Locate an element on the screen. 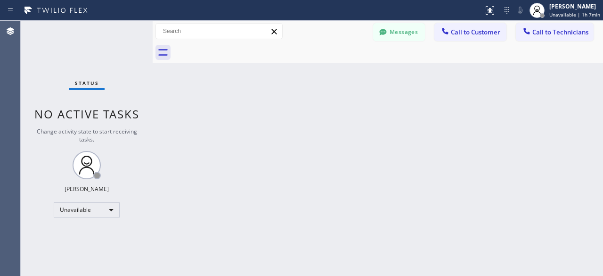 The height and width of the screenshot is (276, 603). button: Call to Customer is located at coordinates (470, 32).